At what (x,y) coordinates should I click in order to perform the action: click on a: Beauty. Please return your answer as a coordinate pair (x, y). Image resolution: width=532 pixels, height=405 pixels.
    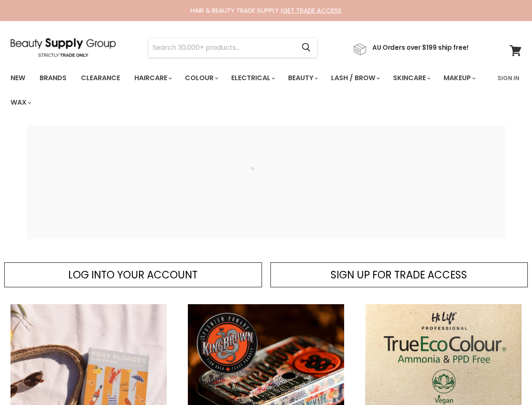
    Looking at the image, I should click on (303, 78).